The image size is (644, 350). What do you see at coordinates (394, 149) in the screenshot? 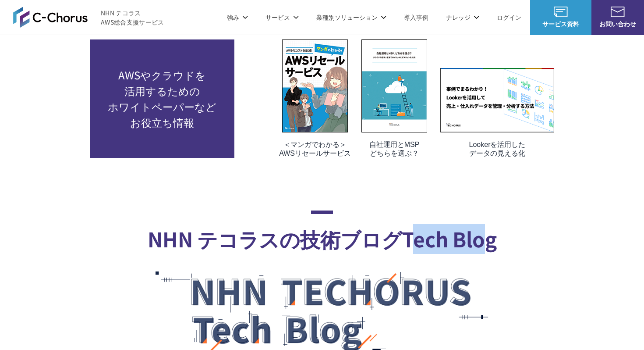
I see `h3: 自社運用とMSP どちらを選ぶ？` at bounding box center [394, 149].